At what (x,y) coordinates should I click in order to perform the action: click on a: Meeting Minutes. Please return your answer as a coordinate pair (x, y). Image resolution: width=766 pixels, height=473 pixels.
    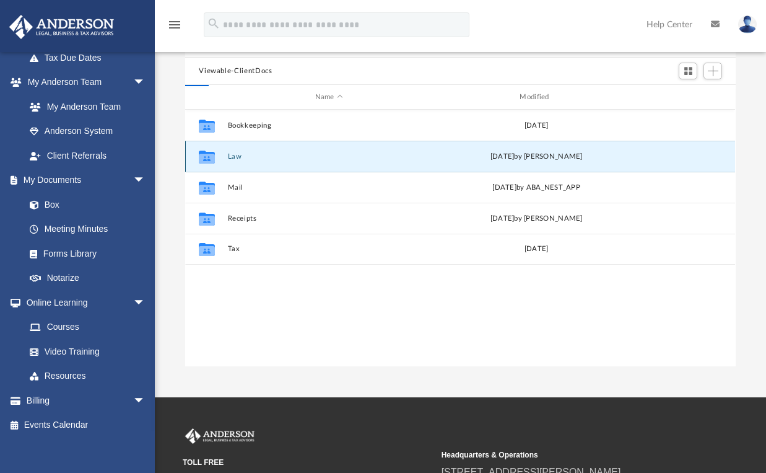
    Looking at the image, I should click on (87, 229).